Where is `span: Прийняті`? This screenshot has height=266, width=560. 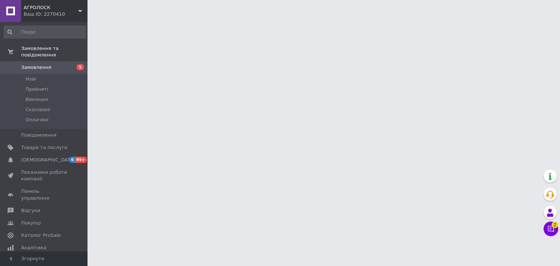 span: Прийняті is located at coordinates (37, 89).